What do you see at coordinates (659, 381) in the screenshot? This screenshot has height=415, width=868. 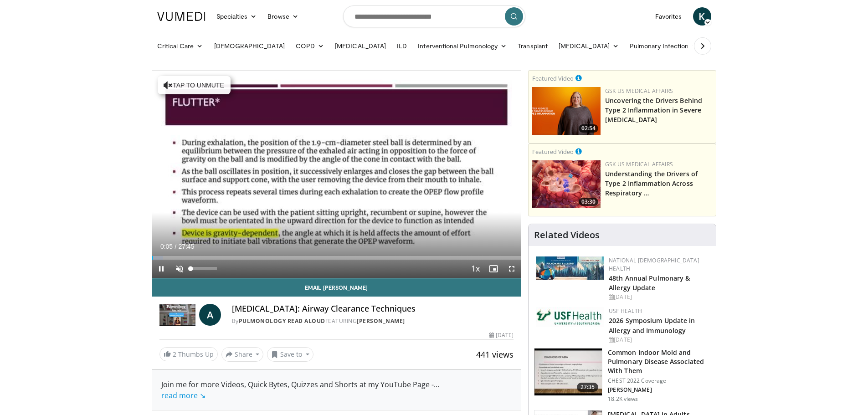 I see `p: CHEST 2022 Coverage` at bounding box center [659, 381].